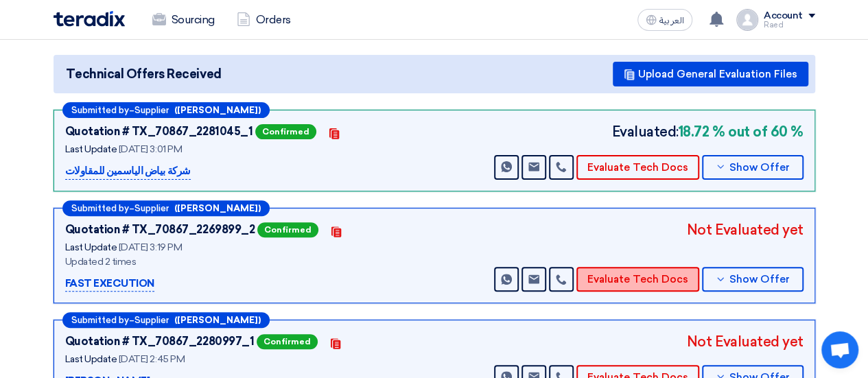 This screenshot has height=378, width=868. What do you see at coordinates (160, 341) in the screenshot?
I see `div: Quotation # TX_70867_2280997_1` at bounding box center [160, 341].